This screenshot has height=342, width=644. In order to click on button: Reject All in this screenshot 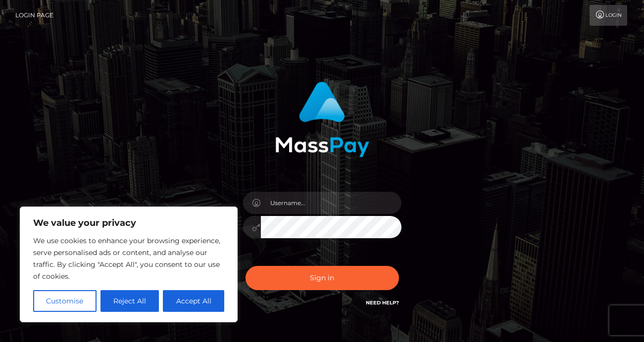, I will do `click(130, 302)`.